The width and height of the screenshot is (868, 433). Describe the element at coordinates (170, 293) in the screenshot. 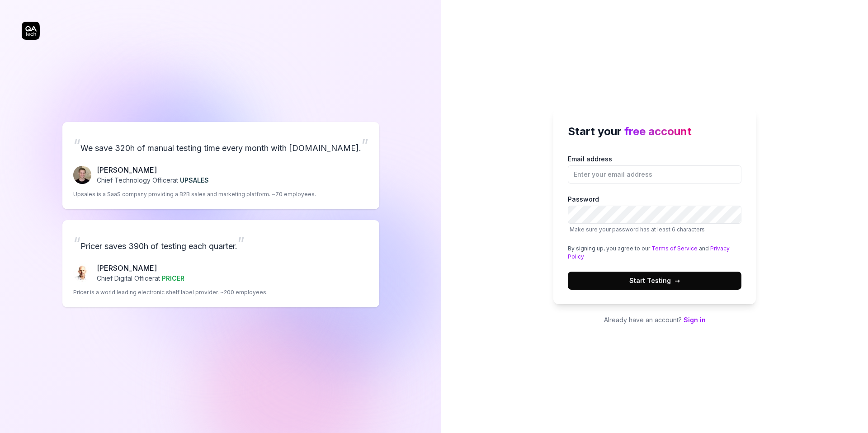

I see `p: Pricer is a world leading electronic shelf label provider. ~200 employees.` at that location.